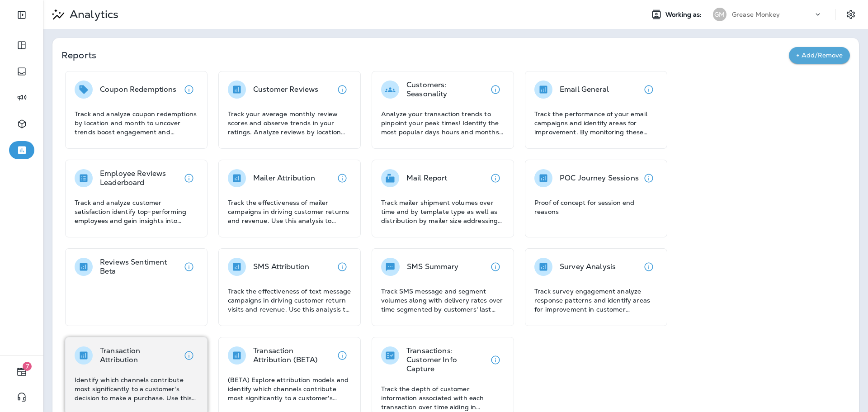 The width and height of the screenshot is (868, 412). I want to click on p: Mailer Attribution, so click(284, 178).